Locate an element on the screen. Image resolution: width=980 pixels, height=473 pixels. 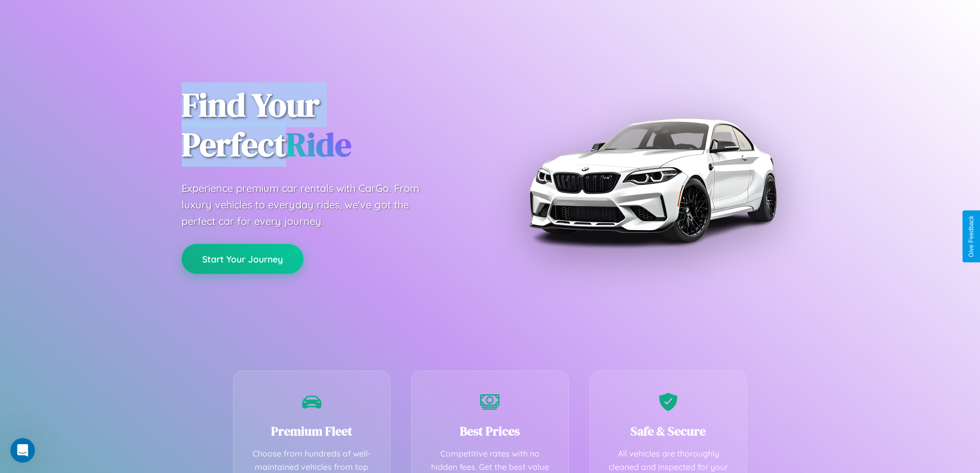
img: Premium BMW car rental vehicle is located at coordinates (652, 180).